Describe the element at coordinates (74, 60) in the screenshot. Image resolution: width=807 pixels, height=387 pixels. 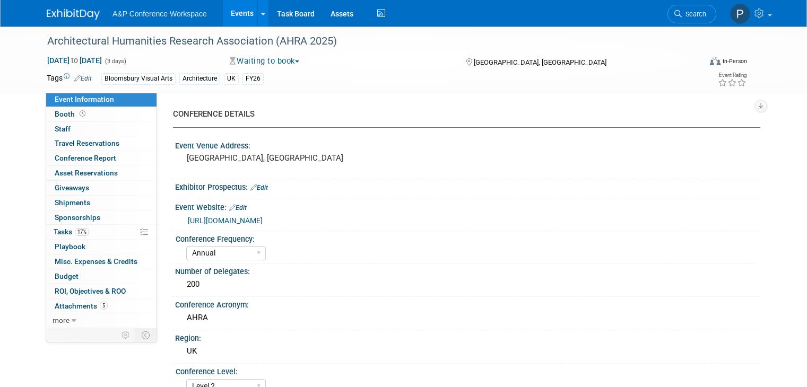
I see `span: to` at that location.